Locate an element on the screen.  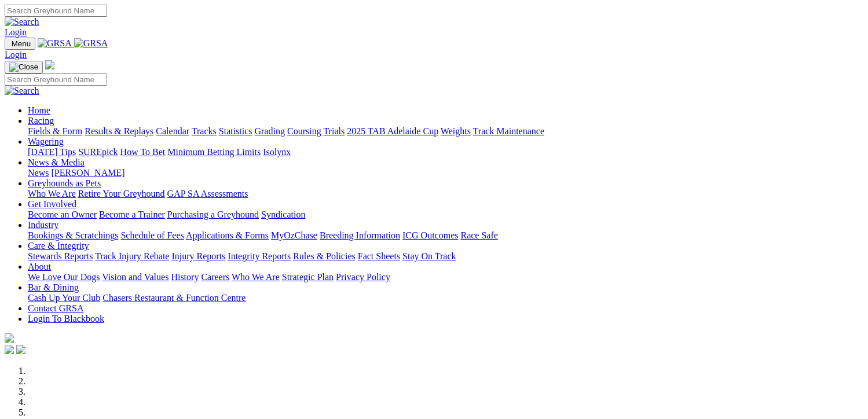
div: Racing is located at coordinates (445, 132).